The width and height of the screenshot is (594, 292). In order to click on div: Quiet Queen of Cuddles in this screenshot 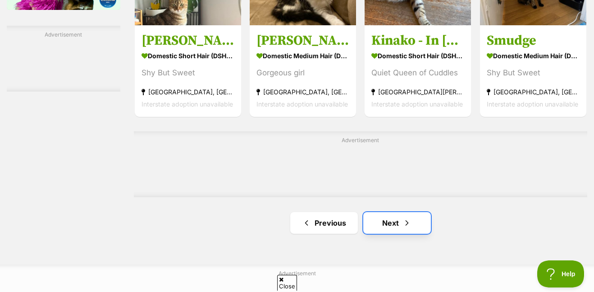, I will do `click(418, 73)`.